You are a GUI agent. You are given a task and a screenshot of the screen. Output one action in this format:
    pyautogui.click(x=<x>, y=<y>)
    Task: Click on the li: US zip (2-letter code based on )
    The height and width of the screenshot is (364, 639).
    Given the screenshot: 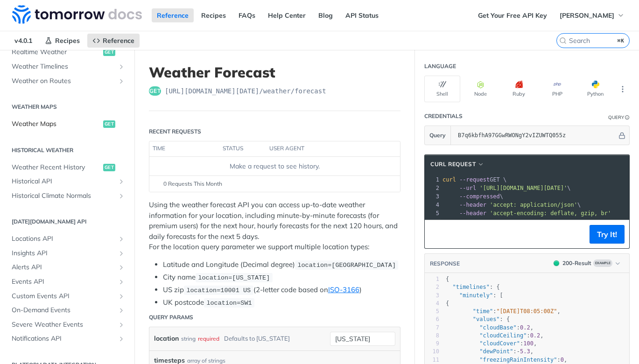 What is the action you would take?
    pyautogui.click(x=281, y=290)
    